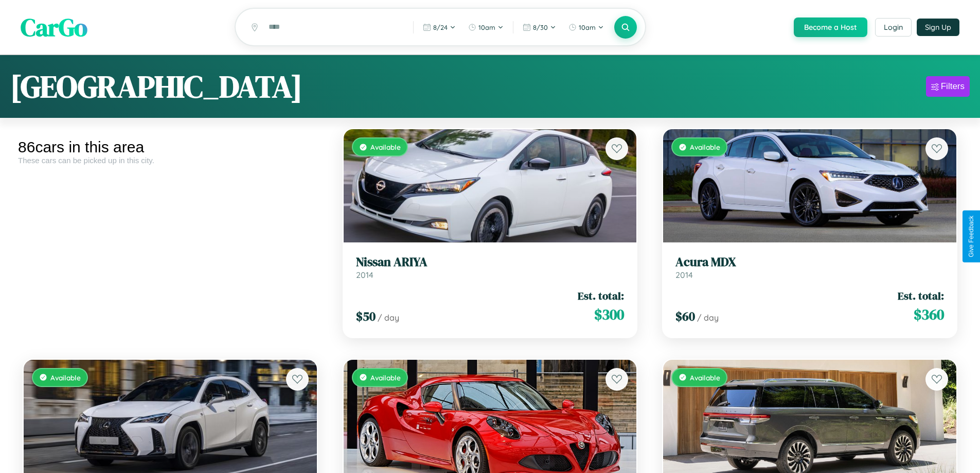 The height and width of the screenshot is (473, 980). What do you see at coordinates (948, 87) in the screenshot?
I see `button: Filters` at bounding box center [948, 87].